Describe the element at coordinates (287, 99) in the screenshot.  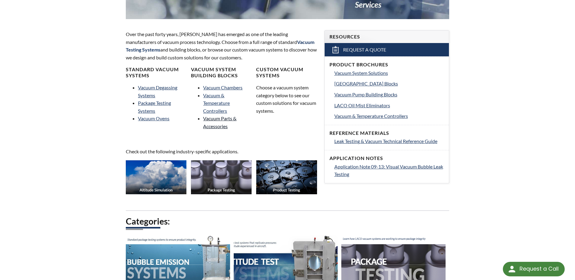
I see `p: Choose a vacuum system category below to see our custom solutions for vacuum systems.` at that location.